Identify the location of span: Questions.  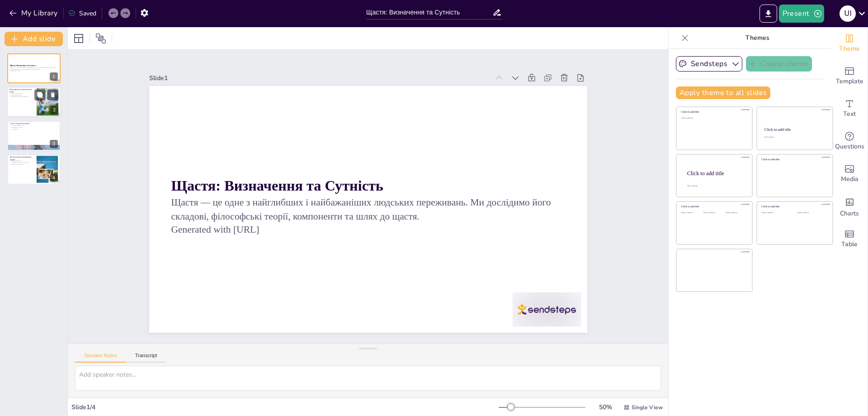
(850, 147).